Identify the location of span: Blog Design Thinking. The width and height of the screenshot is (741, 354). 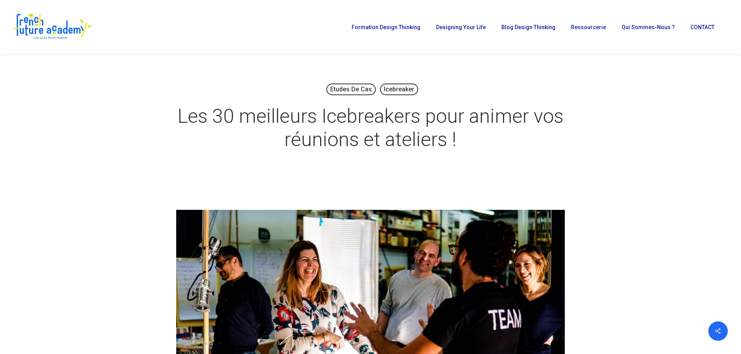
(528, 27).